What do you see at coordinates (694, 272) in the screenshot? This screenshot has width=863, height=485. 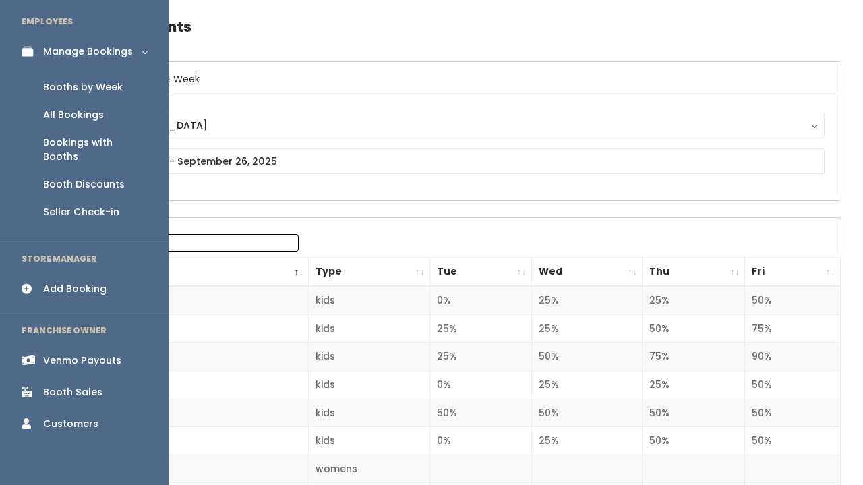 I see `th: Thu: activate to sort column ascending` at bounding box center [694, 272].